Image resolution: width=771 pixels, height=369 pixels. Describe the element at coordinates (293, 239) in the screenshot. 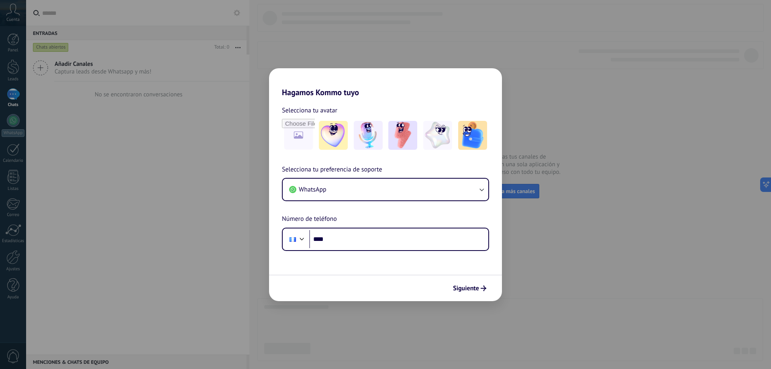

I see `div: Guatemala: + 502` at that location.